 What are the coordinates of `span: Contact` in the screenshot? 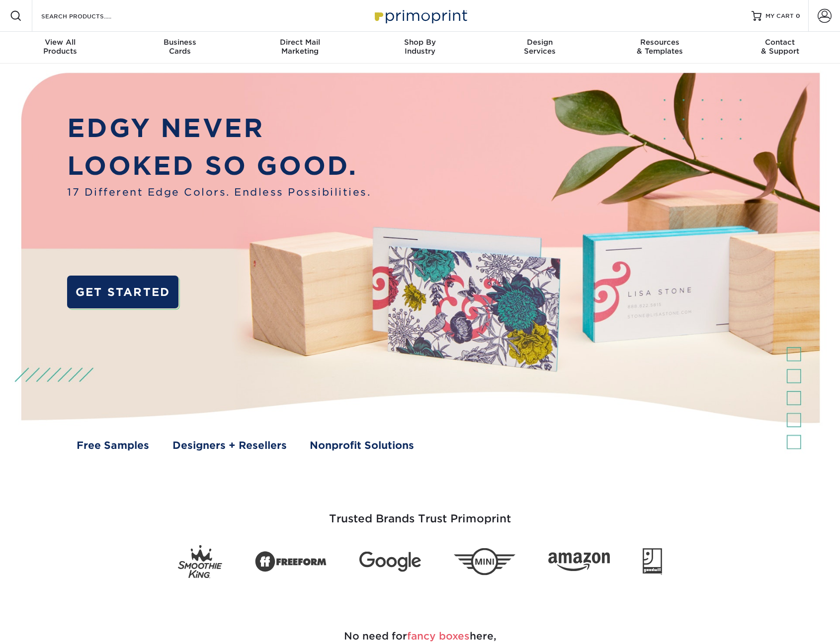 It's located at (780, 43).